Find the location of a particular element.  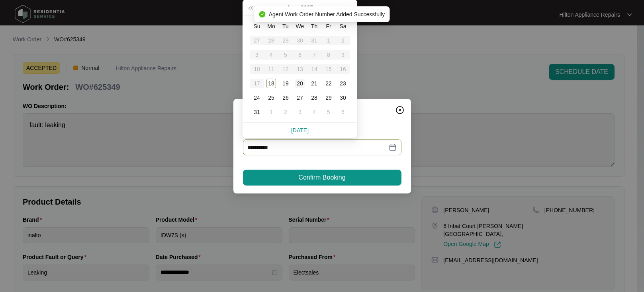

td: 2025-08-19 is located at coordinates (286, 83).